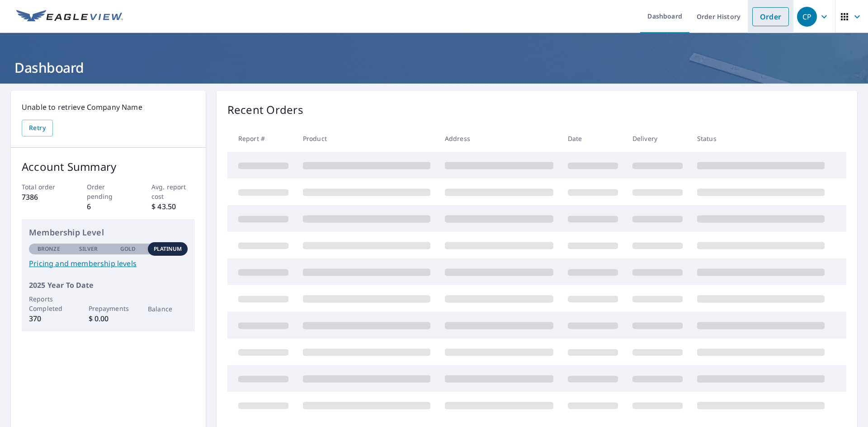 The width and height of the screenshot is (868, 427). I want to click on p: $ 0.00, so click(108, 318).